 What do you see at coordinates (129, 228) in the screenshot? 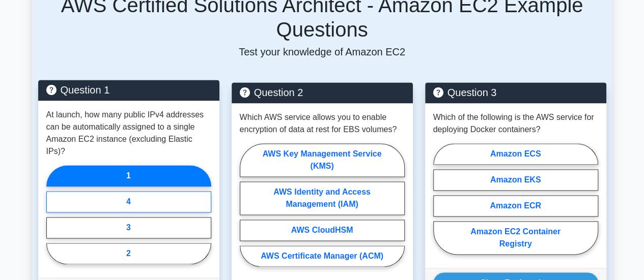
I see `label: 3` at bounding box center [129, 228].